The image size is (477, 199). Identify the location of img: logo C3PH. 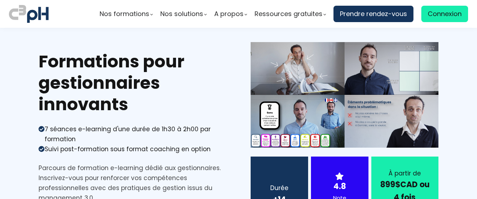
(29, 14).